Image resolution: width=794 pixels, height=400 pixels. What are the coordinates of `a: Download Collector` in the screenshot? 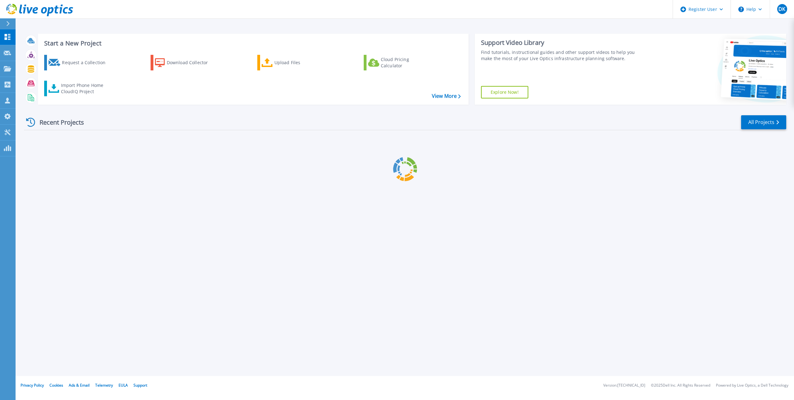 It's located at (185, 63).